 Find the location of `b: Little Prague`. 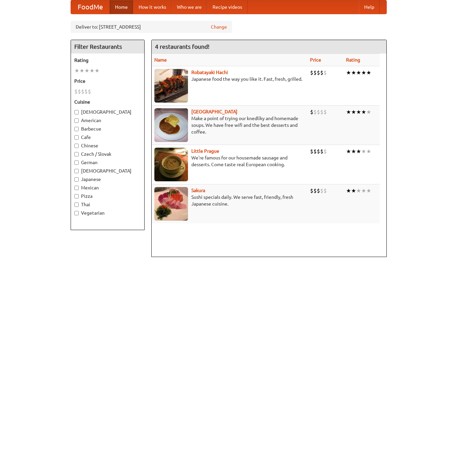

b: Little Prague is located at coordinates (205, 151).